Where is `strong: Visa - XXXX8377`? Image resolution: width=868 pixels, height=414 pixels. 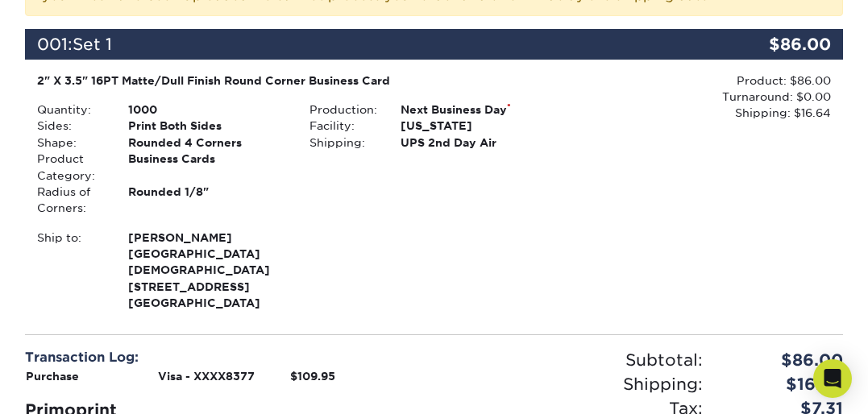
strong: Visa - XXXX8377 is located at coordinates (206, 376).